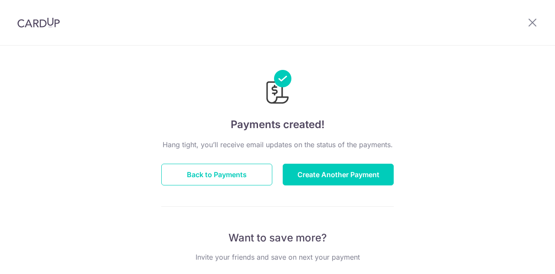  What do you see at coordinates (277, 257) in the screenshot?
I see `p: Invite your friends and save on next your payment` at bounding box center [277, 257].